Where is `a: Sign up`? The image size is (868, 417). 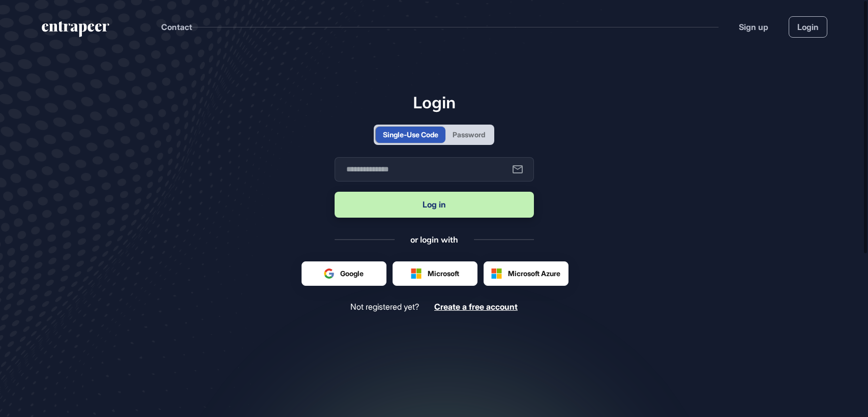
a: Sign up is located at coordinates (753, 27).